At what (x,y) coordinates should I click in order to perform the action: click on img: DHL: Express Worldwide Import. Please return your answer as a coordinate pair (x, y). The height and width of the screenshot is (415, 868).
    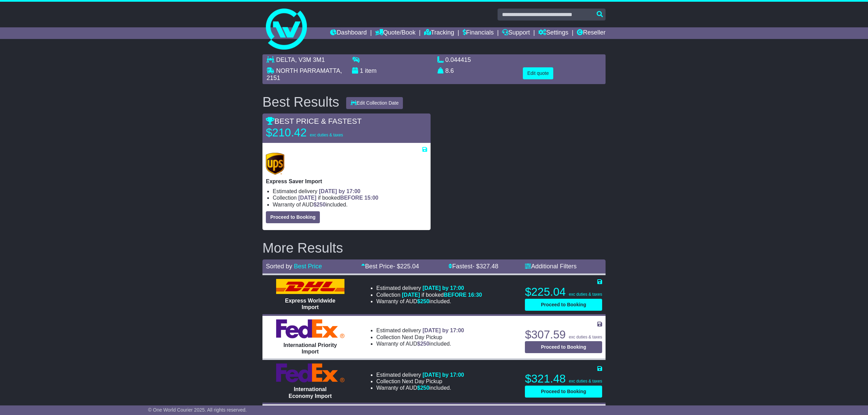
    Looking at the image, I should click on (310, 287).